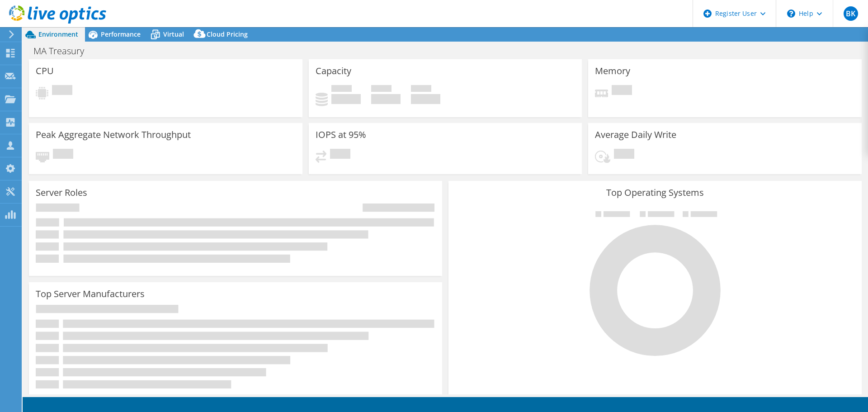 This screenshot has height=412, width=868. I want to click on span: Free, so click(381, 90).